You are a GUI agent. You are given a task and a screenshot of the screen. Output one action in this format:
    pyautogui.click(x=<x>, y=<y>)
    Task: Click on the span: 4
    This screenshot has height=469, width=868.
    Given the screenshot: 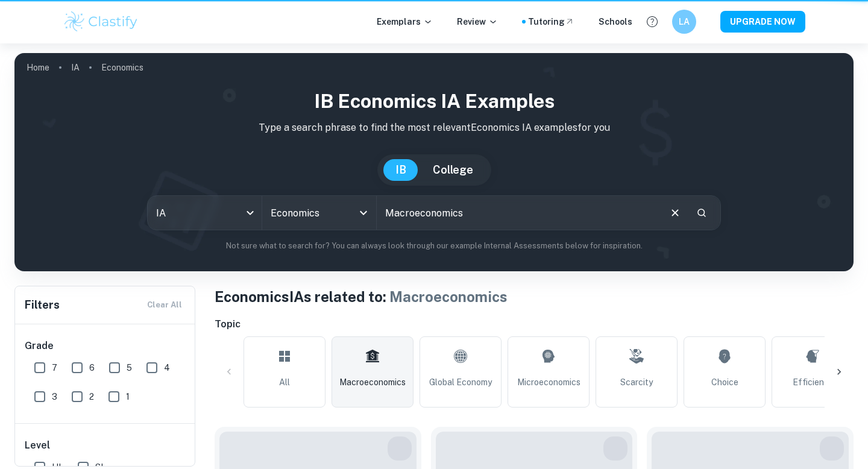 What is the action you would take?
    pyautogui.click(x=167, y=368)
    